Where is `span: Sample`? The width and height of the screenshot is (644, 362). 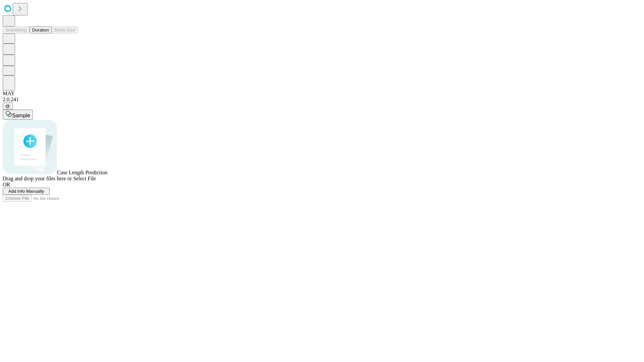 span: Sample is located at coordinates (21, 115).